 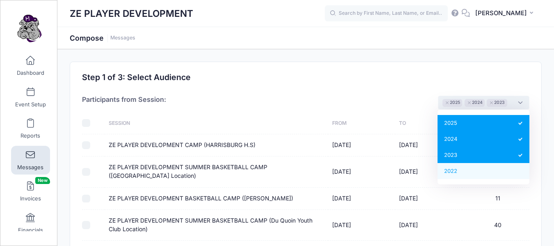 What do you see at coordinates (30, 167) in the screenshot?
I see `span: Messages` at bounding box center [30, 167].